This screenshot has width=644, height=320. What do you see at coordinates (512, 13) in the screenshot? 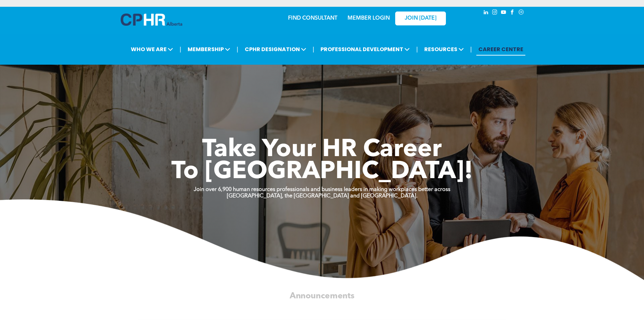
I see `a: facebook` at bounding box center [512, 13].